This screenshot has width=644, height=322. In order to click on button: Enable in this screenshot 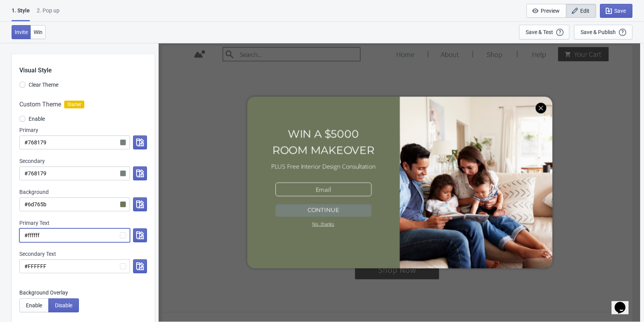, I will do `click(34, 306)`.